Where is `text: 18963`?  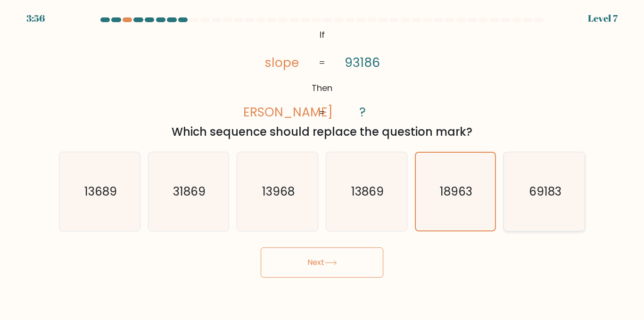 text: 18963 is located at coordinates (456, 192).